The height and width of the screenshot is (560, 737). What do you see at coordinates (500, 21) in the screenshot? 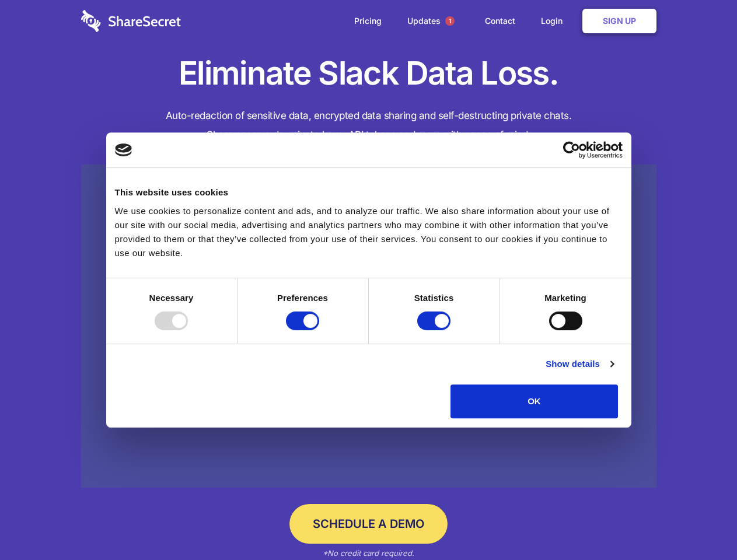
I see `a: Contact` at bounding box center [500, 21].